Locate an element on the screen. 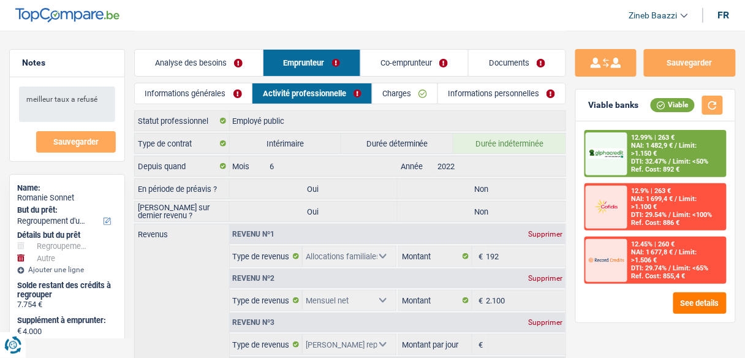  input: AAAA is located at coordinates (500, 166).